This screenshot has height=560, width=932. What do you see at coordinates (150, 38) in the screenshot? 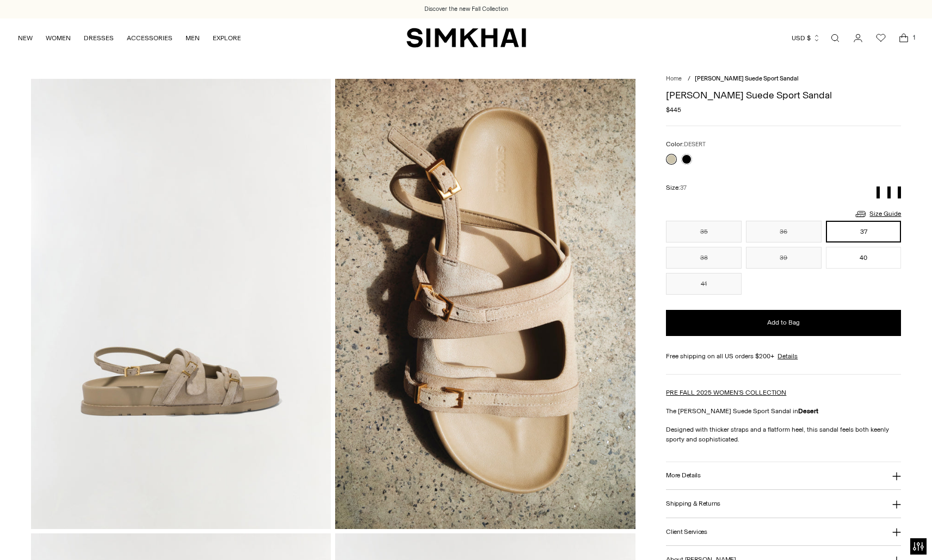
I see `a: ACCESSORIES` at bounding box center [150, 38].